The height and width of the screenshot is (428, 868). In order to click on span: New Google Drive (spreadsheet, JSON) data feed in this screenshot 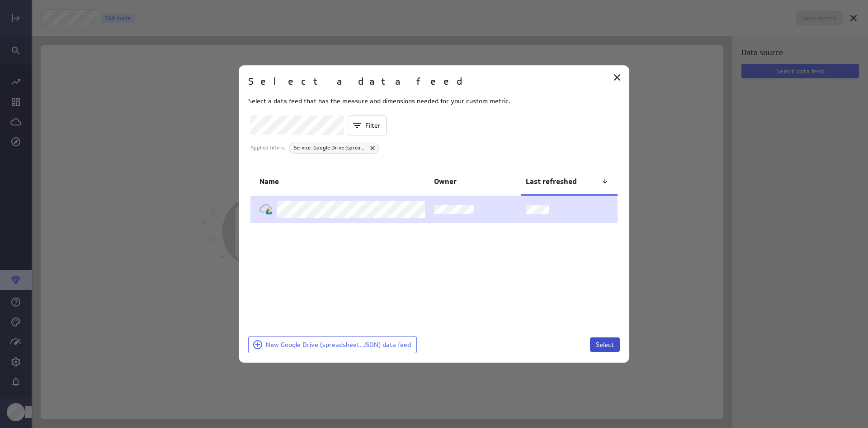, I will do `click(338, 345)`.